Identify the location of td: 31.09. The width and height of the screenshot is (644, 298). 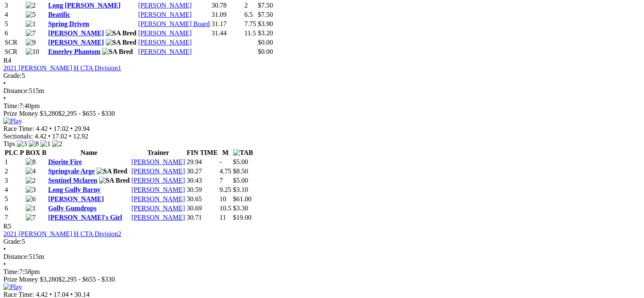
(227, 15).